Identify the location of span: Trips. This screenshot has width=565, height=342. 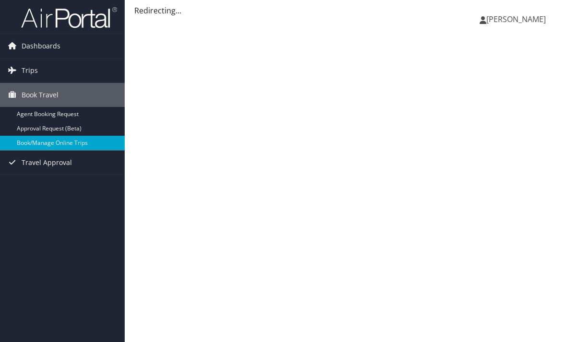
(30, 70).